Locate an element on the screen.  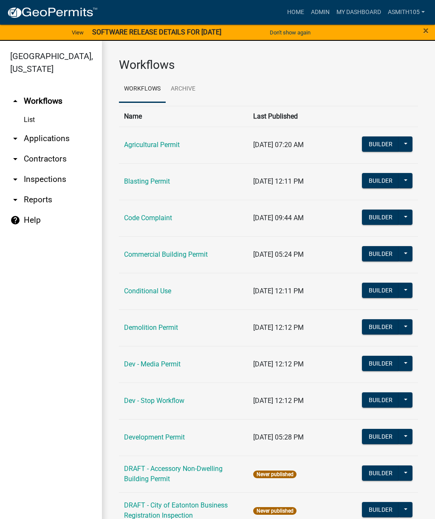
a: Admin is located at coordinates (320, 12).